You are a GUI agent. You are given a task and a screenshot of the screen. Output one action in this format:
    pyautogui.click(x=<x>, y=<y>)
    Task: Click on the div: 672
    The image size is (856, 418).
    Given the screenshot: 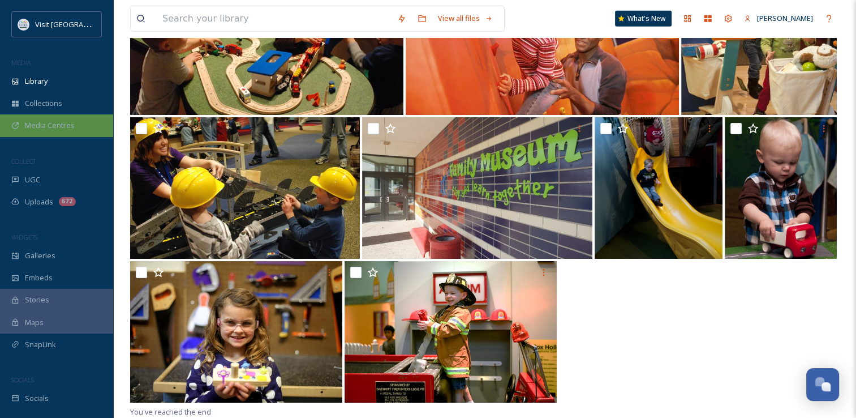 What is the action you would take?
    pyautogui.click(x=67, y=202)
    